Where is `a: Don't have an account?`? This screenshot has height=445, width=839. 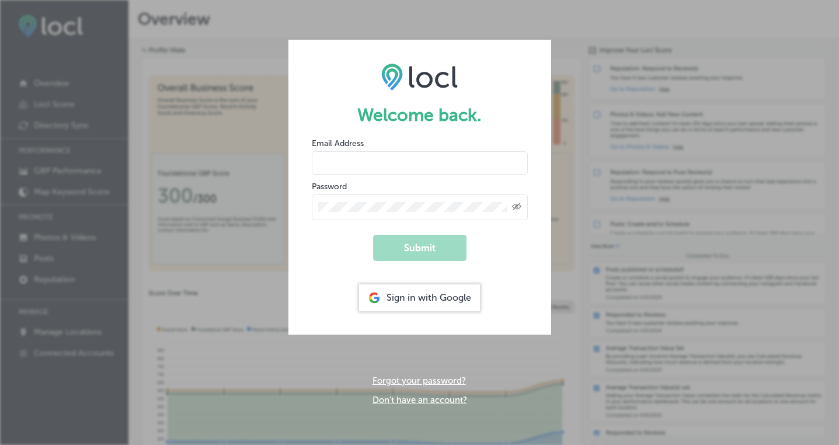
a: Don't have an account? is located at coordinates (420, 400).